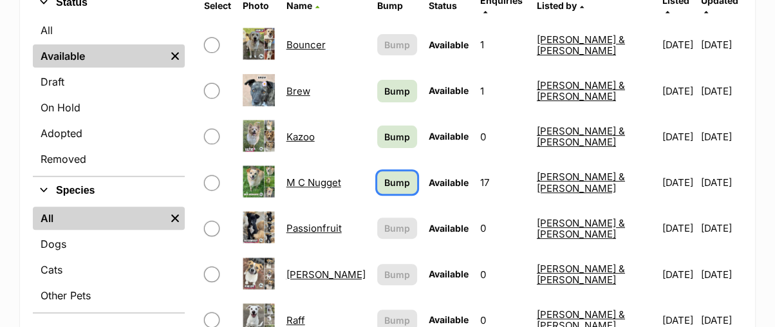  I want to click on a: Brew, so click(298, 91).